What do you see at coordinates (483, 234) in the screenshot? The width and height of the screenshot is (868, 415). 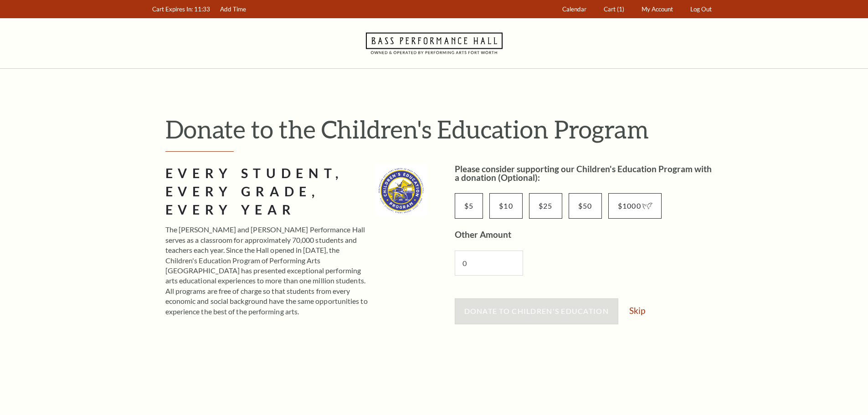 I see `label: Other Amount` at bounding box center [483, 234].